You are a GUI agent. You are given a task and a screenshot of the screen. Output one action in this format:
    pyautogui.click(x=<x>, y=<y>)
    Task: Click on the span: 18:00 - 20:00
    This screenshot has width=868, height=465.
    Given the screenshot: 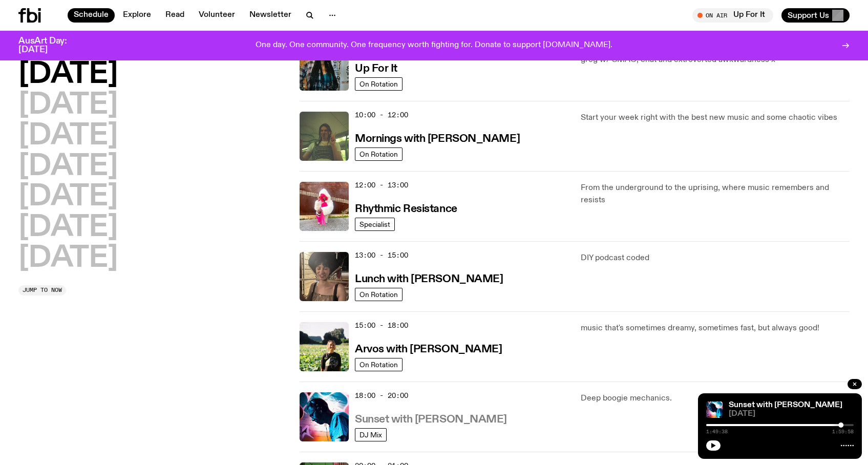 What is the action you would take?
    pyautogui.click(x=382, y=396)
    